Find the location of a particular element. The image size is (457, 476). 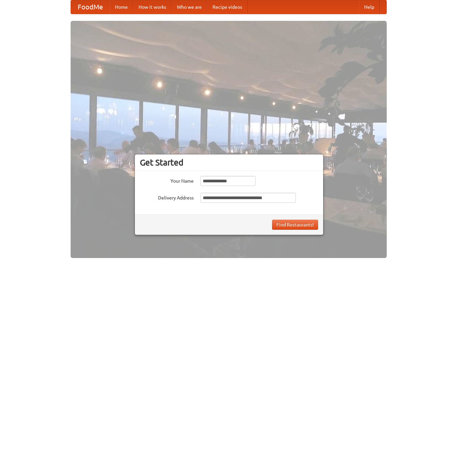

a: Help is located at coordinates (370, 7).